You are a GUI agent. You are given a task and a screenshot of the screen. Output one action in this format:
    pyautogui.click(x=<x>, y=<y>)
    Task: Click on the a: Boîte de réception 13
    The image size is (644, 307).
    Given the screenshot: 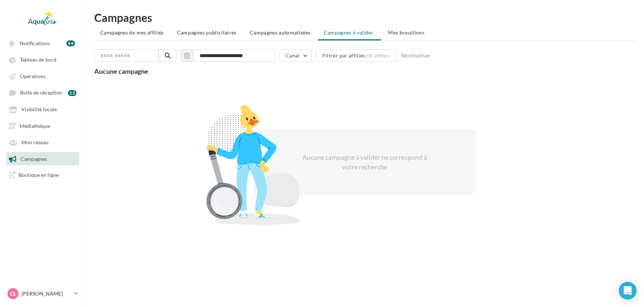 What is the action you would take?
    pyautogui.click(x=42, y=93)
    